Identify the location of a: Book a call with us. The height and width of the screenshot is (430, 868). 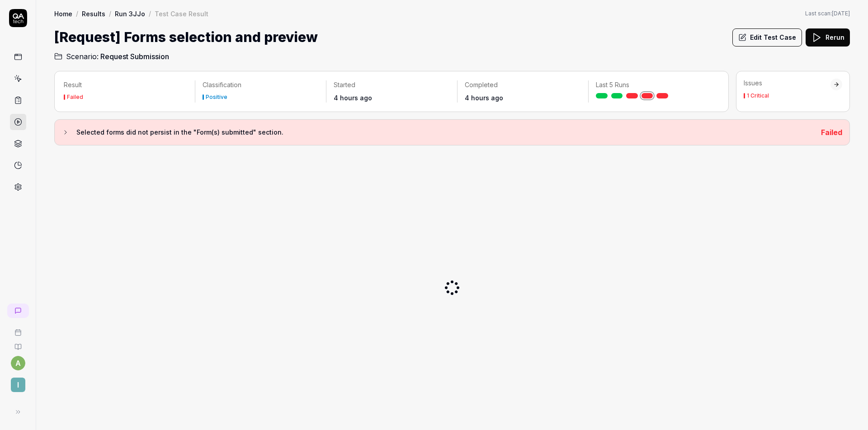
(18, 329).